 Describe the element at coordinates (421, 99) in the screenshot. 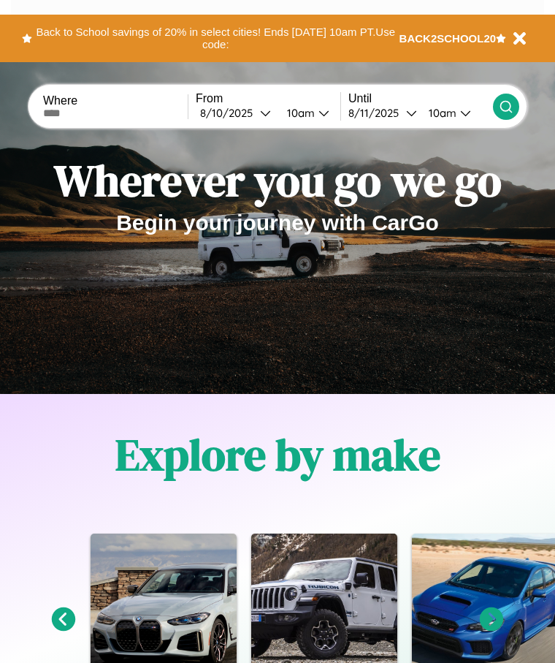

I see `label: Until` at that location.